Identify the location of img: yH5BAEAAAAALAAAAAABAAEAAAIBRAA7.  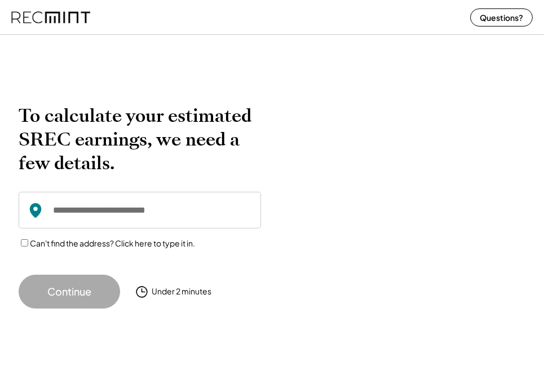
(399, 194).